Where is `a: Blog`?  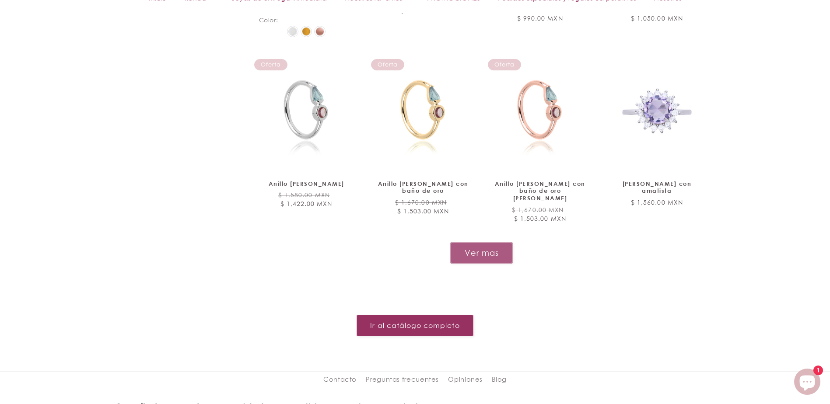
a: Blog is located at coordinates (499, 380).